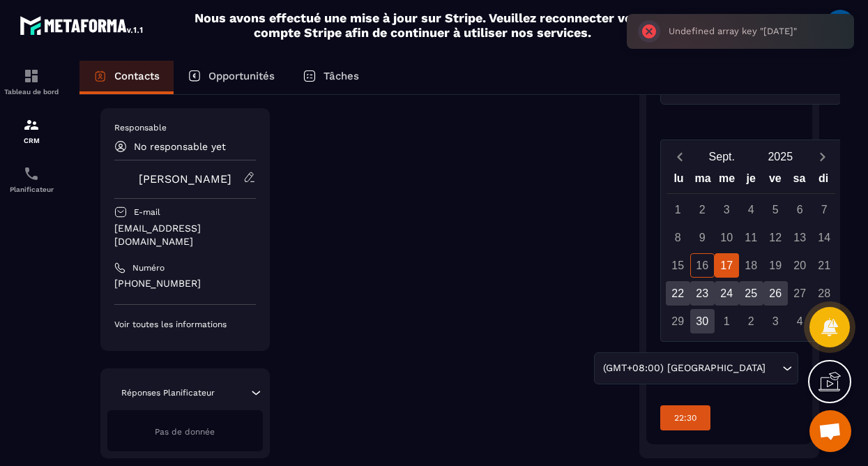  Describe the element at coordinates (751, 181) in the screenshot. I see `div: je` at that location.